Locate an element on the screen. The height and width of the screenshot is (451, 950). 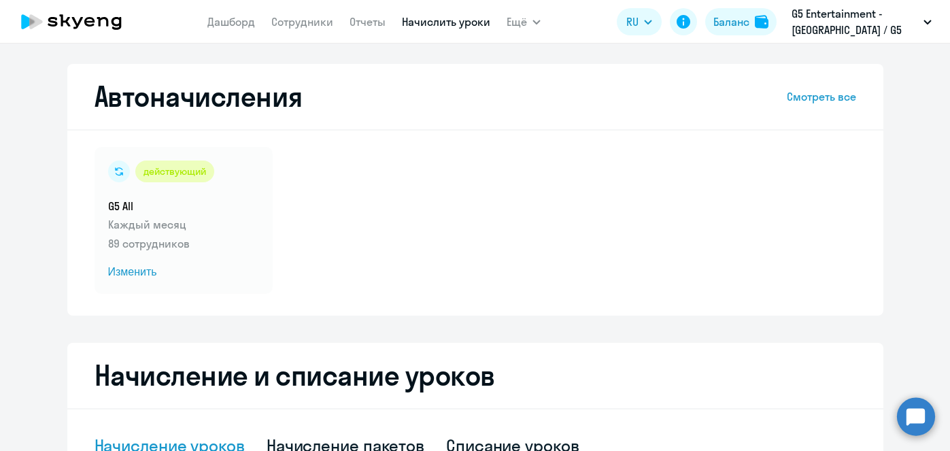
h5: G5 All is located at coordinates (184, 206).